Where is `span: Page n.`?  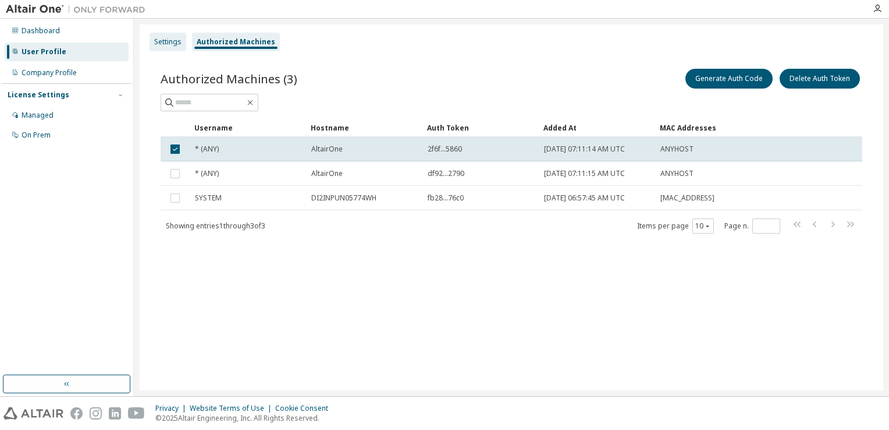 span: Page n. is located at coordinates (753, 226).